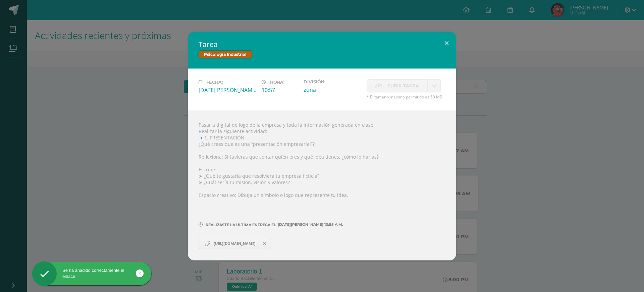 The height and width of the screenshot is (292, 644). Describe the element at coordinates (241, 225) in the screenshot. I see `span: Realizaste la última entrega el` at that location.